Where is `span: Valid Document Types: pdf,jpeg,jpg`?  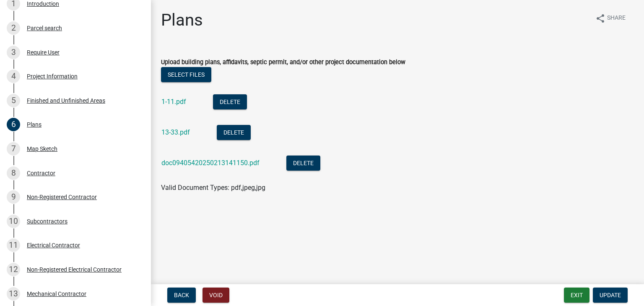
span: Valid Document Types: pdf,jpeg,jpg is located at coordinates (213, 187).